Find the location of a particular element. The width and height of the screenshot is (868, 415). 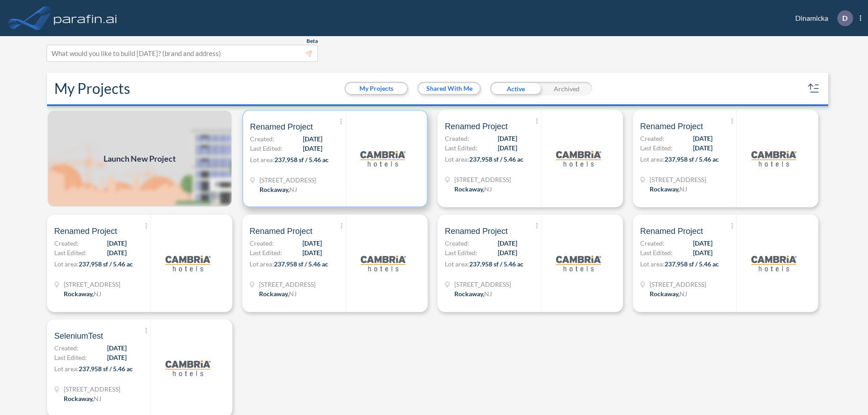

div: Active is located at coordinates (516, 89).